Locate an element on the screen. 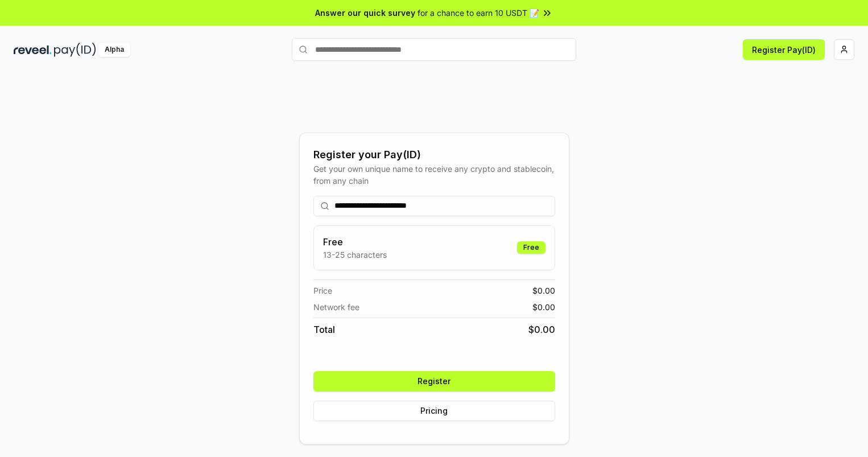 The image size is (868, 457). img: pay_id is located at coordinates (75, 50).